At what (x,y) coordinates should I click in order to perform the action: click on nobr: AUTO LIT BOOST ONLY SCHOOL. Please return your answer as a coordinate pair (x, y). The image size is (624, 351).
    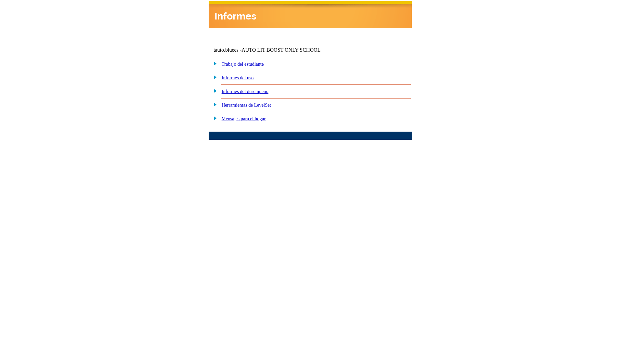
    Looking at the image, I should click on (281, 50).